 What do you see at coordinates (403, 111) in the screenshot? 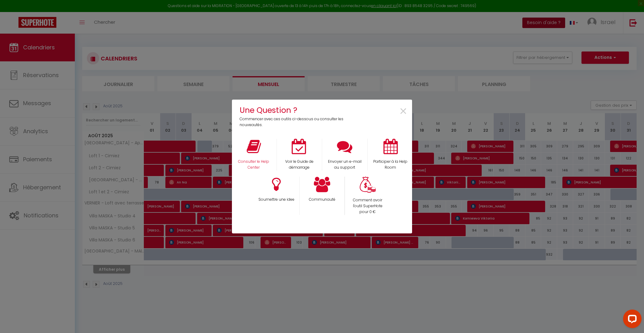
I see `button: Close` at bounding box center [403, 111].